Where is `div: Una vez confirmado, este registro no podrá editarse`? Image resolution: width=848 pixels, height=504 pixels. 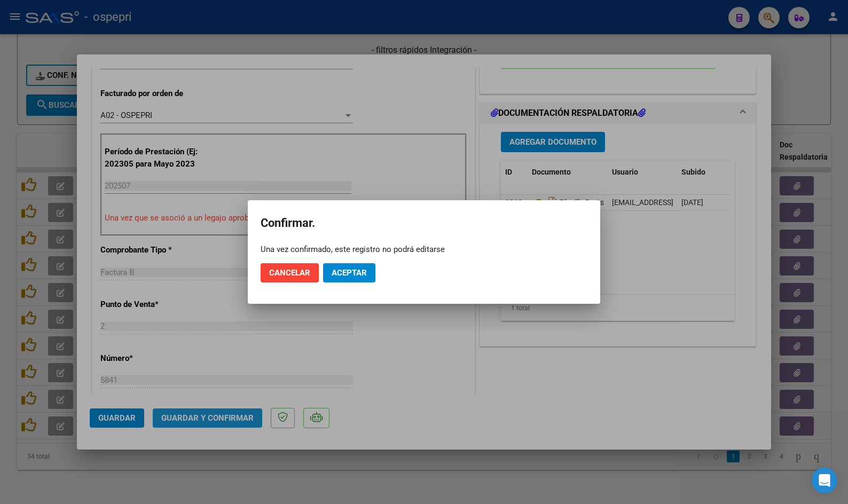 div: Una vez confirmado, este registro no podrá editarse is located at coordinates (424, 249).